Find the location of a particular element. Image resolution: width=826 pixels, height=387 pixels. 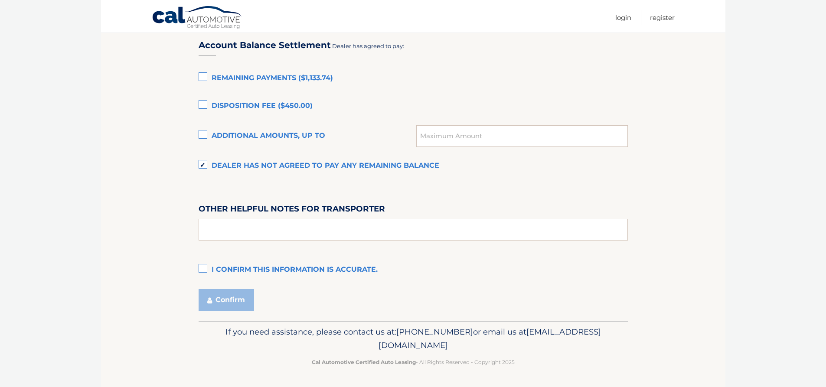

span: Dealer has agreed to pay: is located at coordinates (368, 46).